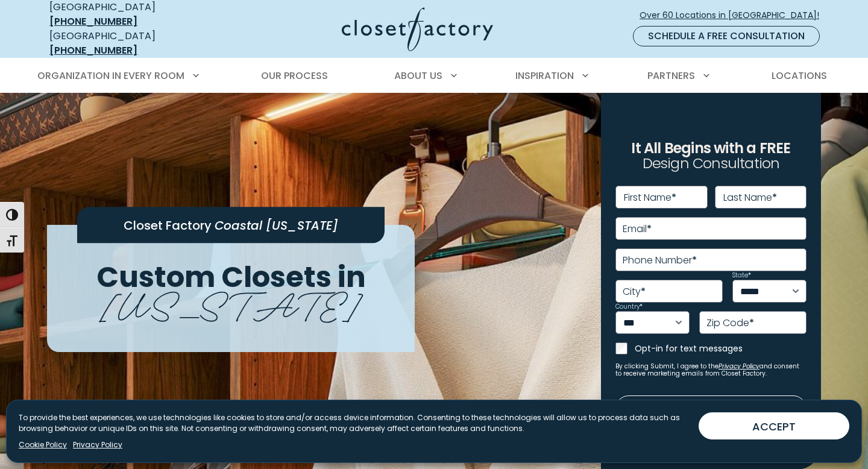  What do you see at coordinates (43, 445) in the screenshot?
I see `a: Cookie Policy` at bounding box center [43, 445].